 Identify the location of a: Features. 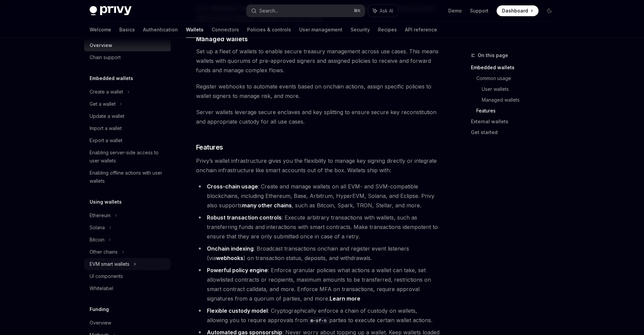
(518, 111).